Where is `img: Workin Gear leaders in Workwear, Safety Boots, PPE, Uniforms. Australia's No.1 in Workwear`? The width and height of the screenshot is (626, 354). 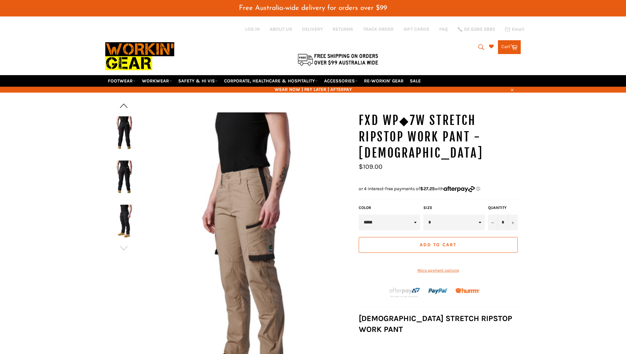 img: Workin Gear leaders in Workwear, Safety Boots, PPE, Uniforms. Australia's No.1 in Workwear is located at coordinates (140, 56).